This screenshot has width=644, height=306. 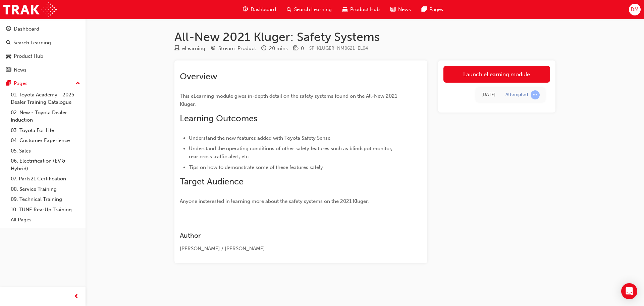 What do you see at coordinates (45, 130) in the screenshot?
I see `a: 03. Toyota For Life` at bounding box center [45, 130].